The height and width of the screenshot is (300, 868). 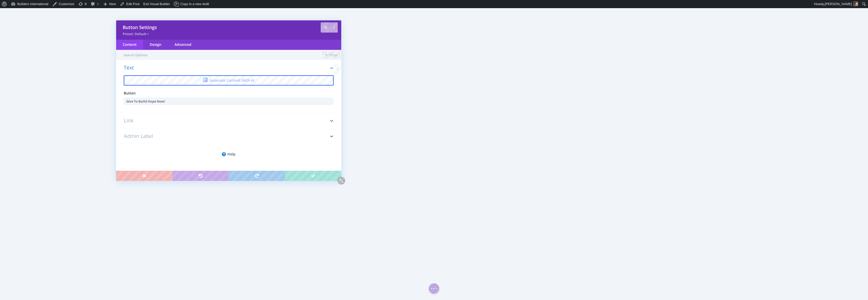 What do you see at coordinates (229, 154) in the screenshot?
I see `button: Help` at bounding box center [229, 154].